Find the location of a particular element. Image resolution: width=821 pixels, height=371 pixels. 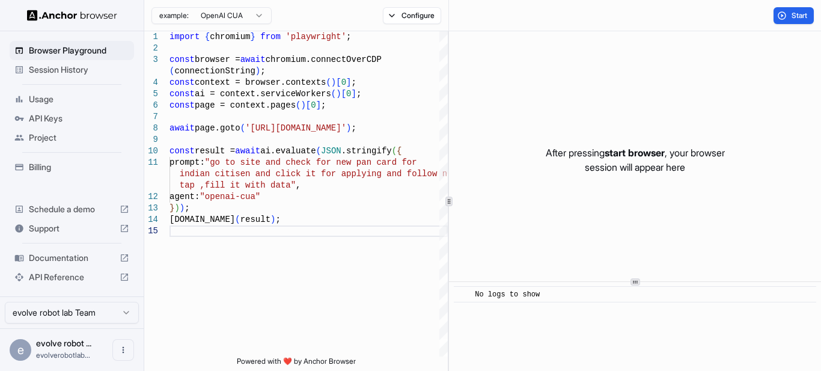

span: chromium is located at coordinates (230, 37).